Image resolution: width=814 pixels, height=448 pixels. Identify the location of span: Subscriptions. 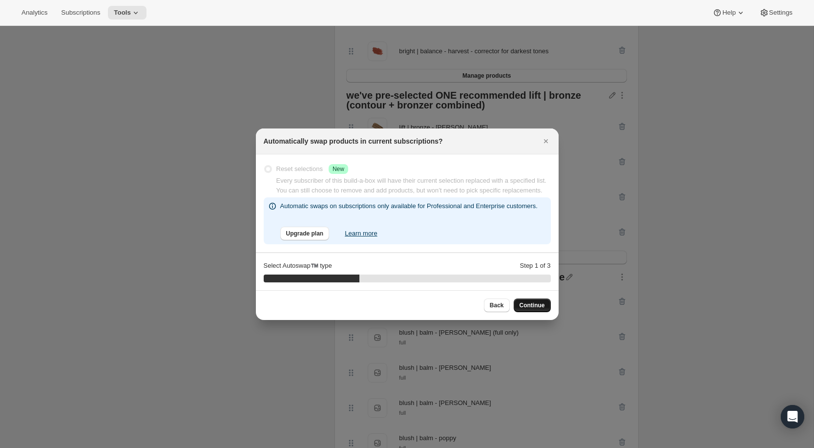
(81, 13).